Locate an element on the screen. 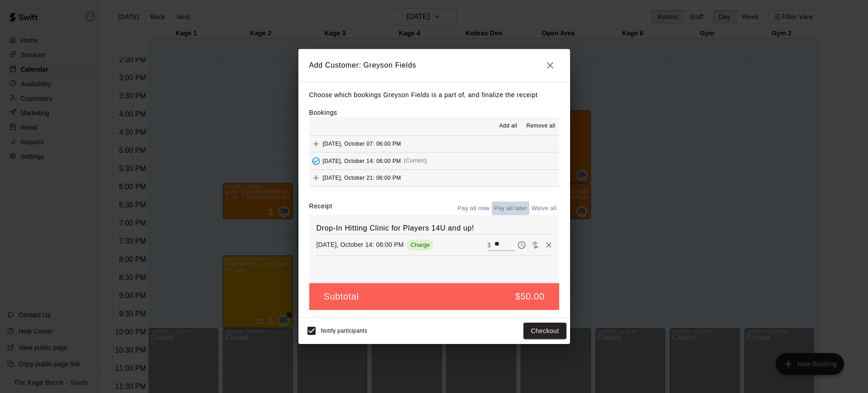  button: Add all is located at coordinates (508, 126).